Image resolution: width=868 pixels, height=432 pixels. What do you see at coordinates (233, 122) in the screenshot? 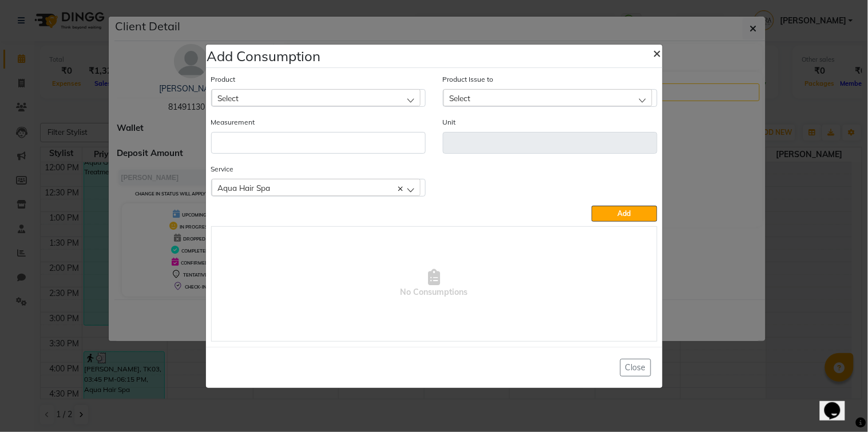
I see `label: Measurement` at bounding box center [233, 122].